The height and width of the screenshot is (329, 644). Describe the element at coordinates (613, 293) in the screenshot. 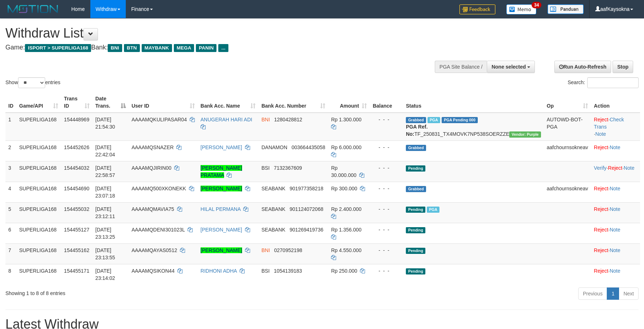

I see `a: 1` at that location.